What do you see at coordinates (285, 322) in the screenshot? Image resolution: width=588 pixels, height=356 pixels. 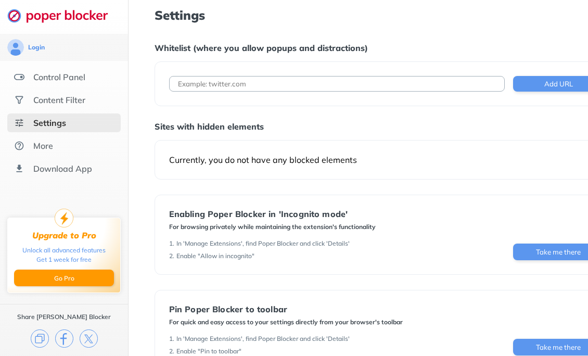 I see `div: For quick and easy access to your settings directly from your browser's toolbar` at bounding box center [285, 322].